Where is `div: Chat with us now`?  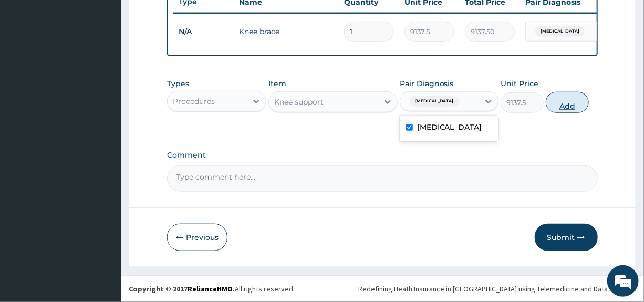
div: Chat with us now is located at coordinates (115, 65).